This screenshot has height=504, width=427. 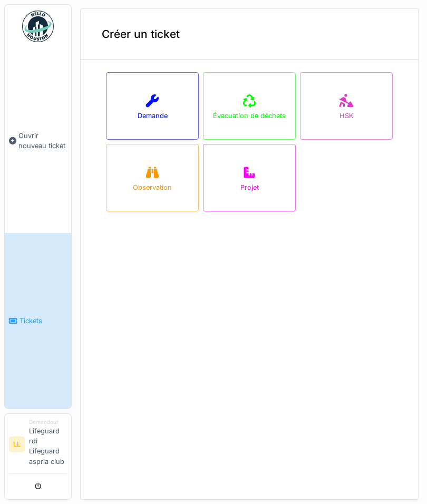 What do you see at coordinates (249, 35) in the screenshot?
I see `div: Créer un ticket` at bounding box center [249, 35].